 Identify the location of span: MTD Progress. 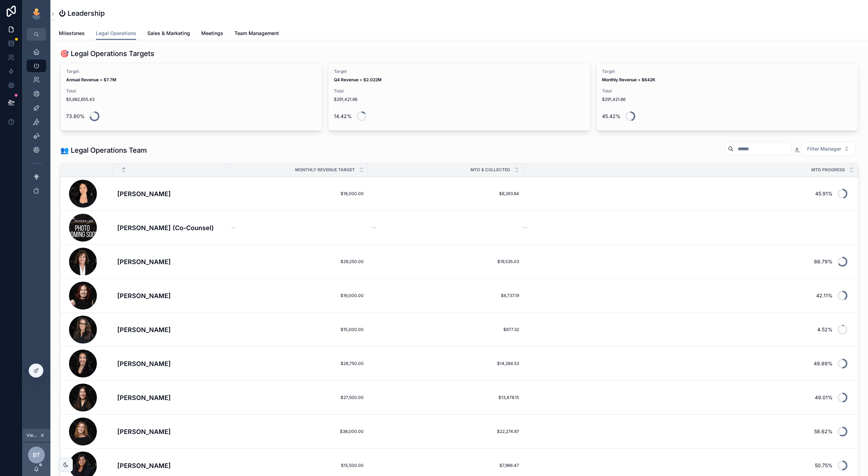
(828, 170).